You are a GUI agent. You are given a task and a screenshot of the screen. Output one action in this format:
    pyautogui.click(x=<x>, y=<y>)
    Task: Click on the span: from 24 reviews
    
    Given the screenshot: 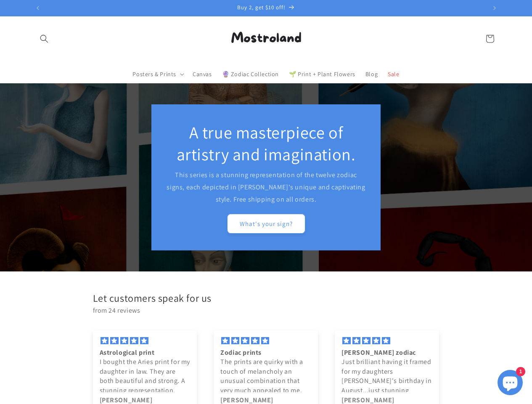 What is the action you would take?
    pyautogui.click(x=270, y=311)
    